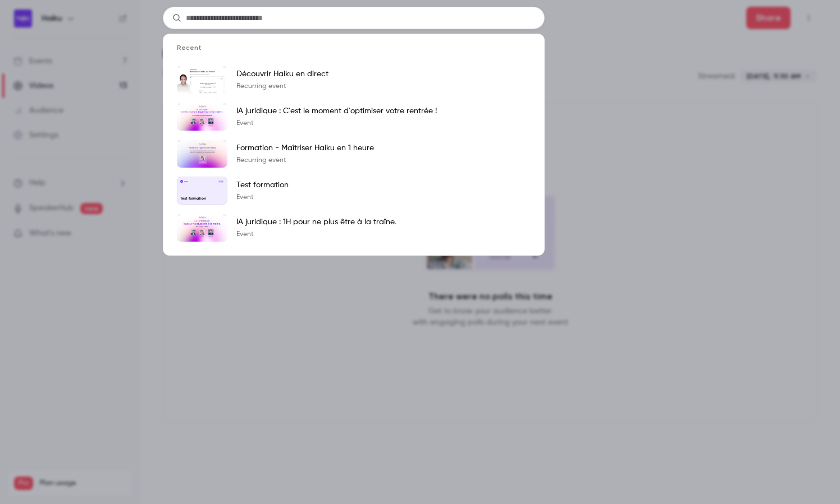 Image resolution: width=840 pixels, height=504 pixels. I want to click on li: Recent, so click(354, 52).